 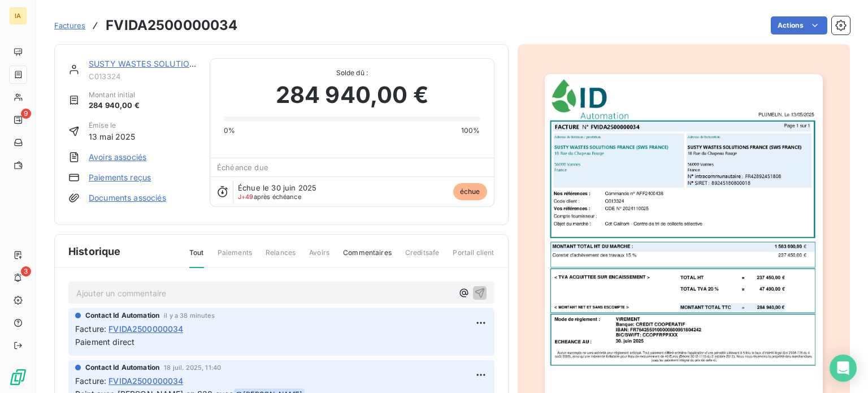 What do you see at coordinates (26, 271) in the screenshot?
I see `span: 3` at bounding box center [26, 271].